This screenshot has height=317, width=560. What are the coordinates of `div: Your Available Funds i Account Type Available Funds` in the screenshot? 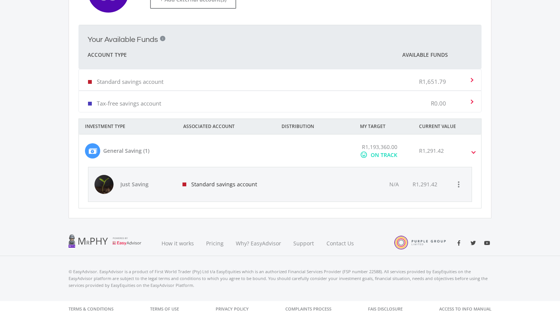 It's located at (280, 91).